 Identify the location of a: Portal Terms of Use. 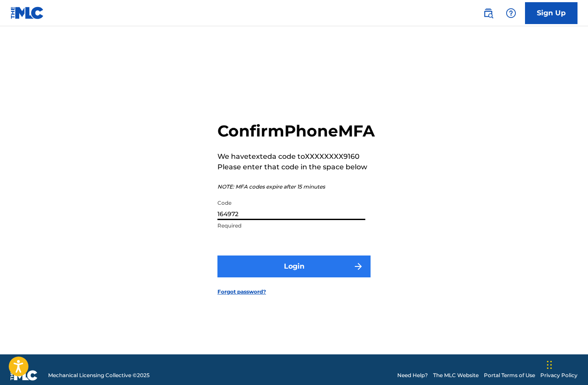
(510, 375).